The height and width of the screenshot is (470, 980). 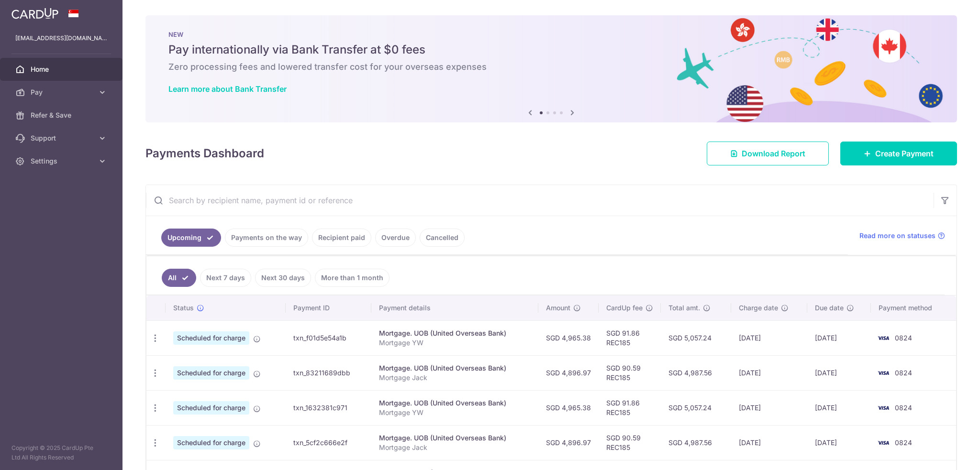 I want to click on span: Amount, so click(x=558, y=308).